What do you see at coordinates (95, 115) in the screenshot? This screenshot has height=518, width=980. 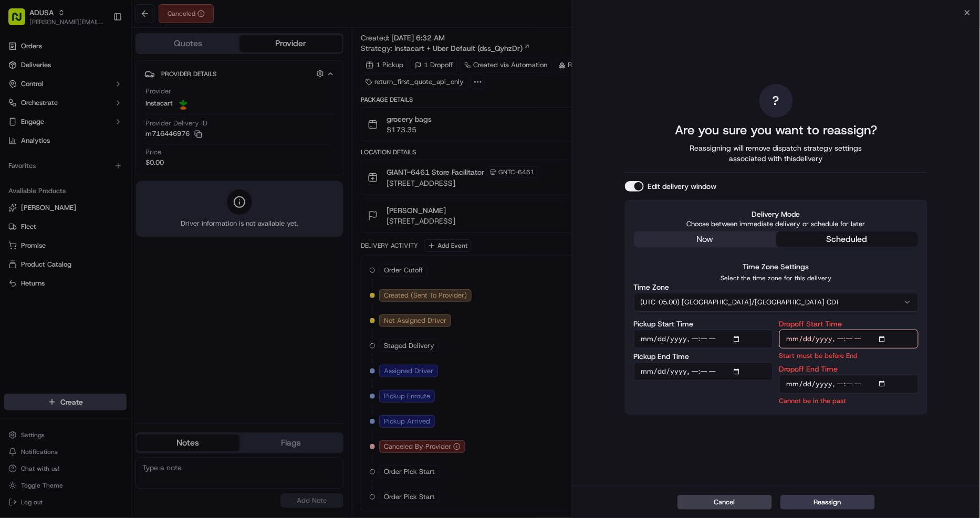 I see `div: We're available if you need us!` at bounding box center [95, 115].